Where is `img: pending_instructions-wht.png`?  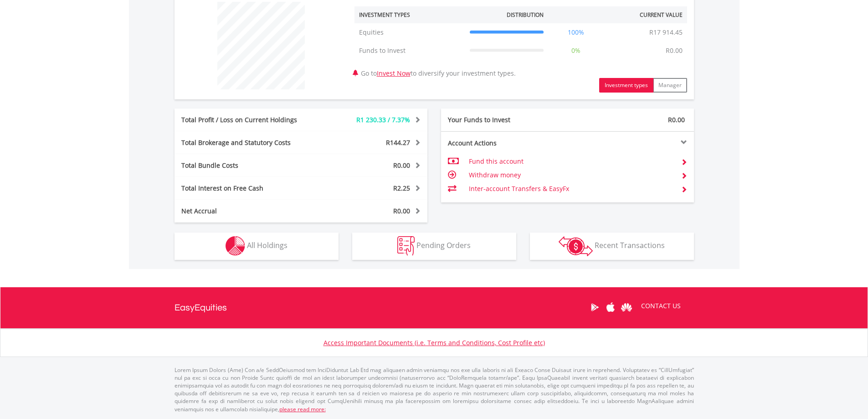 img: pending_instructions-wht.png is located at coordinates (406, 246).